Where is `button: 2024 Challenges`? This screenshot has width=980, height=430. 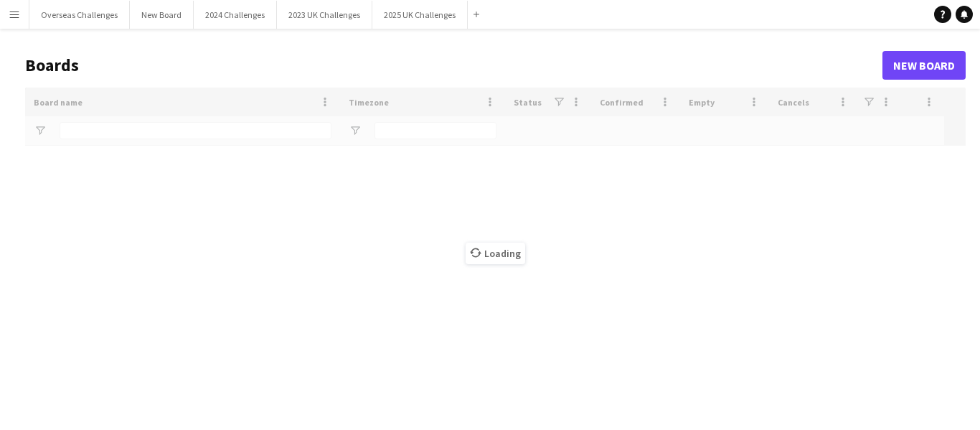 button: 2024 Challenges is located at coordinates (235, 14).